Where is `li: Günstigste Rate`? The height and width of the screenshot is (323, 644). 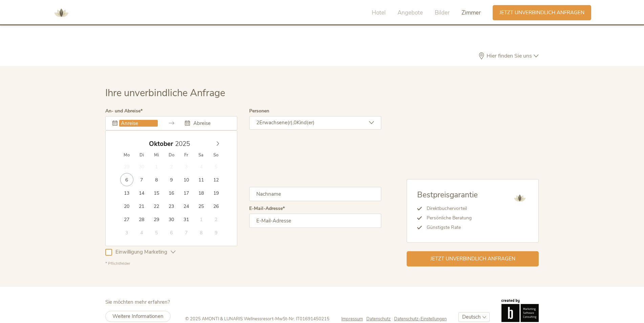 li: Günstigste Rate is located at coordinates (450, 228).